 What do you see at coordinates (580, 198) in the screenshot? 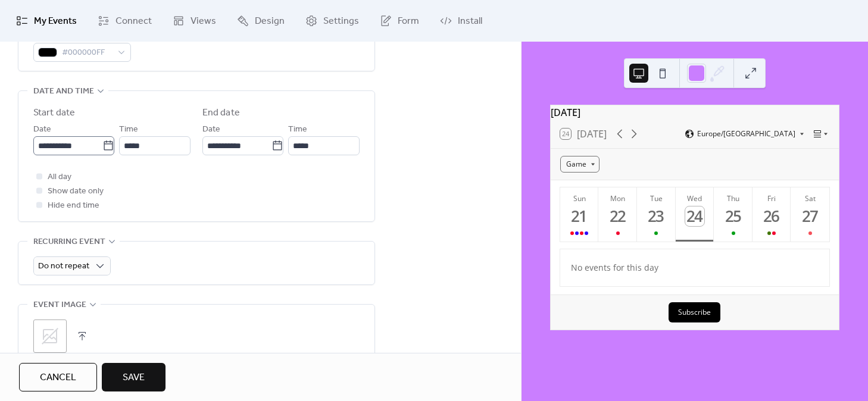
I see `div: Sun` at bounding box center [580, 198].